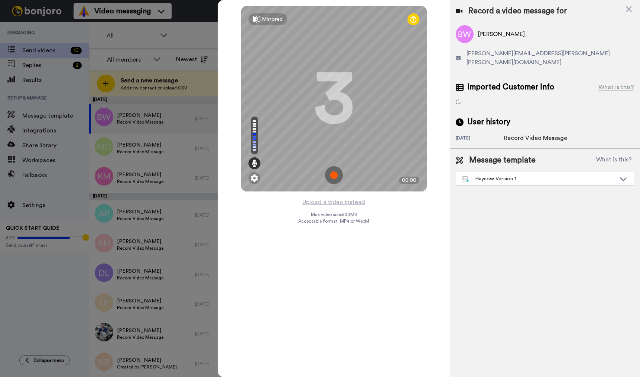  I want to click on span: Max video size: 500 MB, so click(334, 215).